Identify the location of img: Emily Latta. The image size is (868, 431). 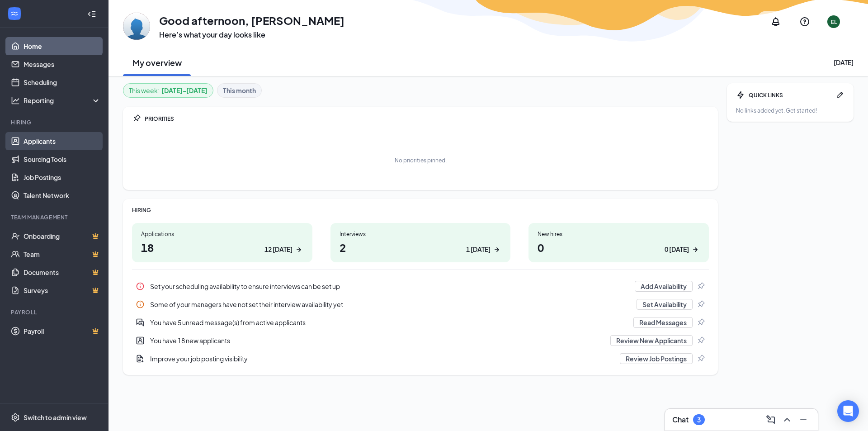
(137, 26).